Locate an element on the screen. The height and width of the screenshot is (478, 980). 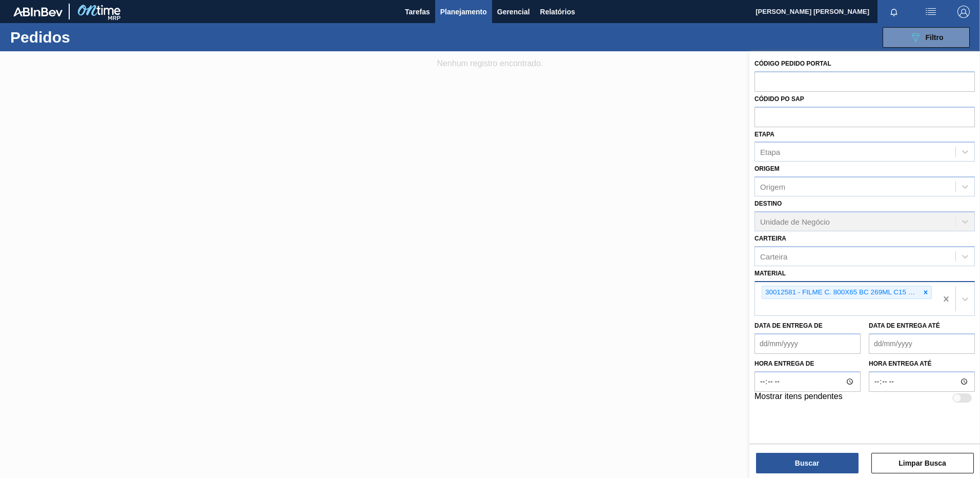
label: Destino is located at coordinates (768, 204).